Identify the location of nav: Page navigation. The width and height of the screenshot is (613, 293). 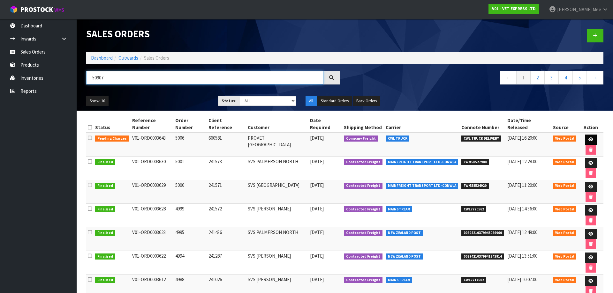
(476, 78).